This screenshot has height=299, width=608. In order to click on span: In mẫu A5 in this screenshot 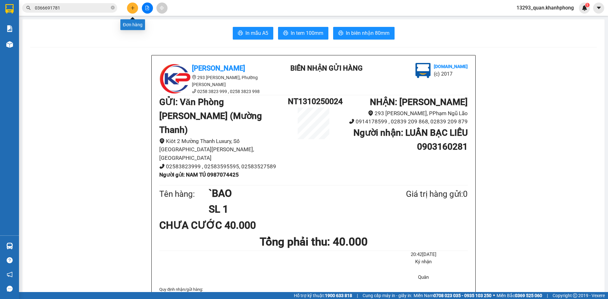, I will do `click(257, 33)`.